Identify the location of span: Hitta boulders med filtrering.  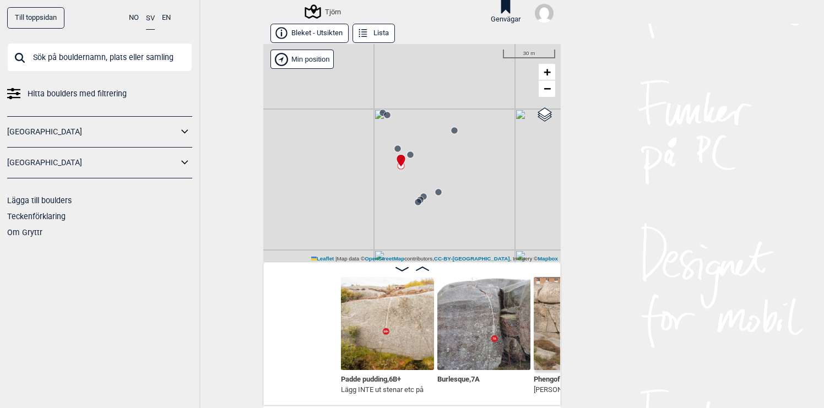
(77, 94).